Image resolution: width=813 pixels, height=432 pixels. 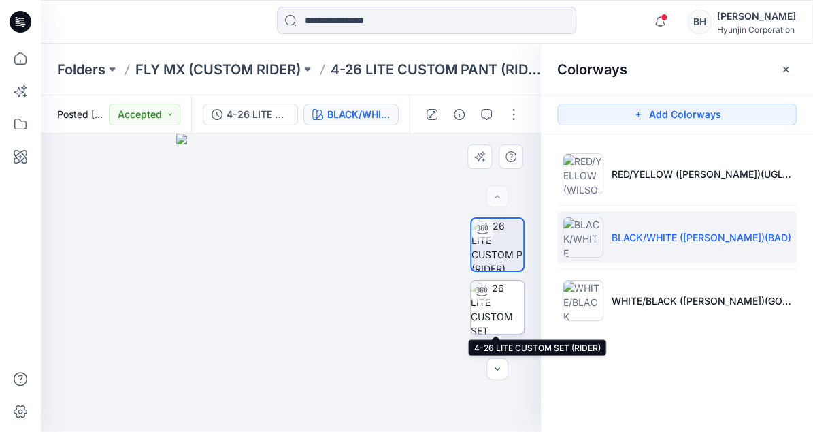 What do you see at coordinates (583, 237) in the screenshot?
I see `img: BLACK/WHITE (WEBB)(BAD)` at bounding box center [583, 237].